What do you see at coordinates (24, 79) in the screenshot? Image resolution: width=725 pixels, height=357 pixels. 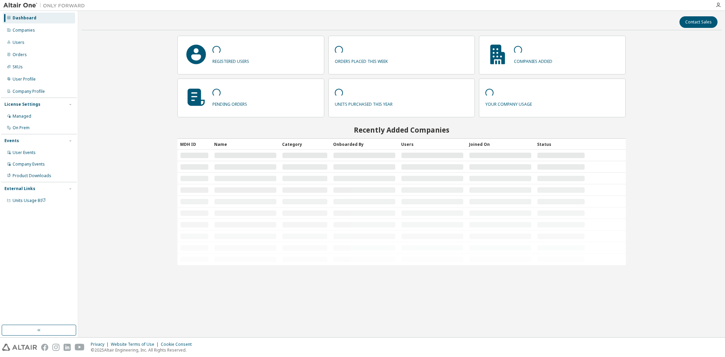 I see `div: User Profile` at bounding box center [24, 79].